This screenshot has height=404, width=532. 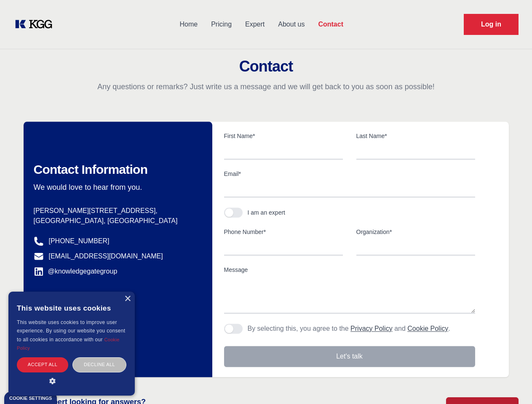 I want to click on a: Pricing, so click(x=221, y=25).